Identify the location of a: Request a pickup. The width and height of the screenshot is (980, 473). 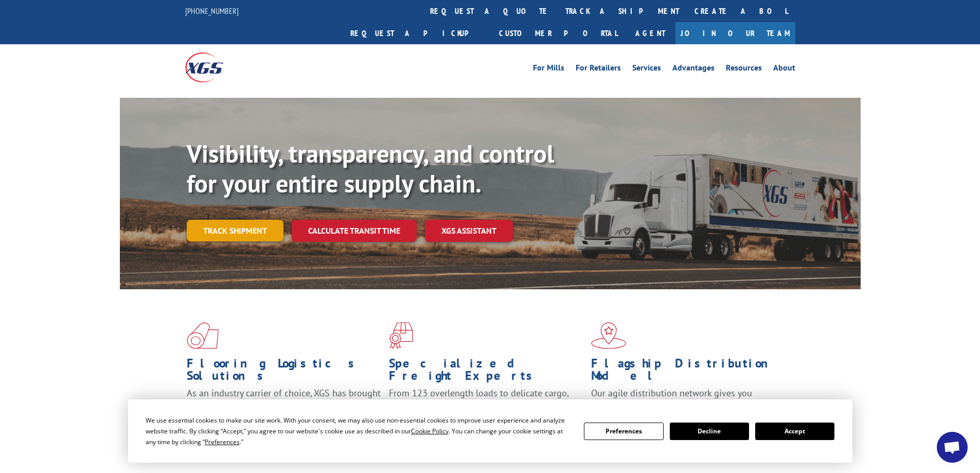
(416, 33).